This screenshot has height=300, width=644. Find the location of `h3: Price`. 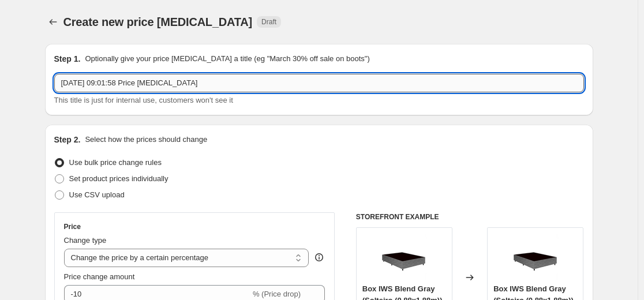

h3: Price is located at coordinates (72, 226).